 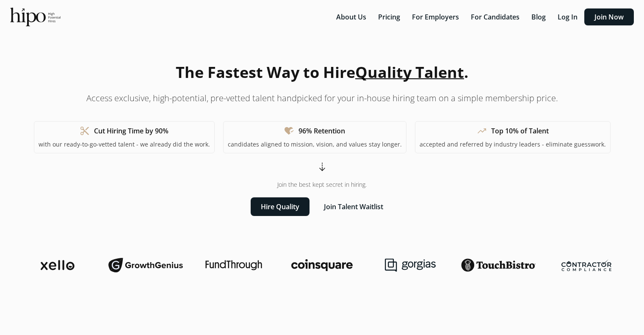 What do you see at coordinates (322, 73) in the screenshot?
I see `h1: The Fastest Way to Hire .` at bounding box center [322, 73].